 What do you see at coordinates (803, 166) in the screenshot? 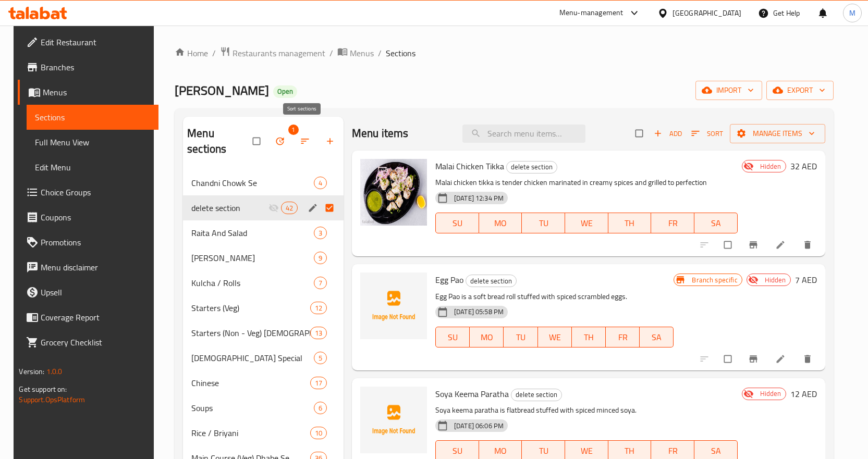
I see `h6: 32 AED` at bounding box center [803, 166].